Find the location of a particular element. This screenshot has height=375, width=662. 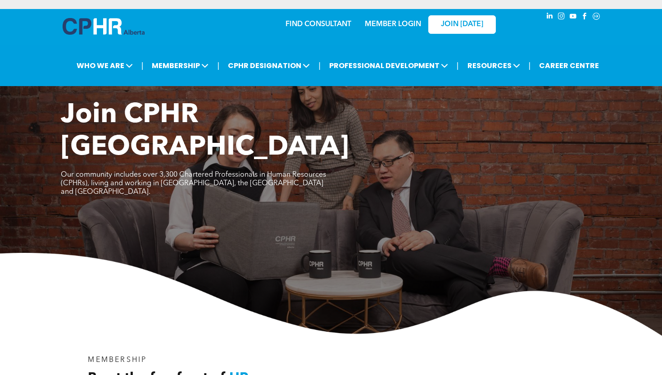

span: RESOURCES is located at coordinates (494, 65).